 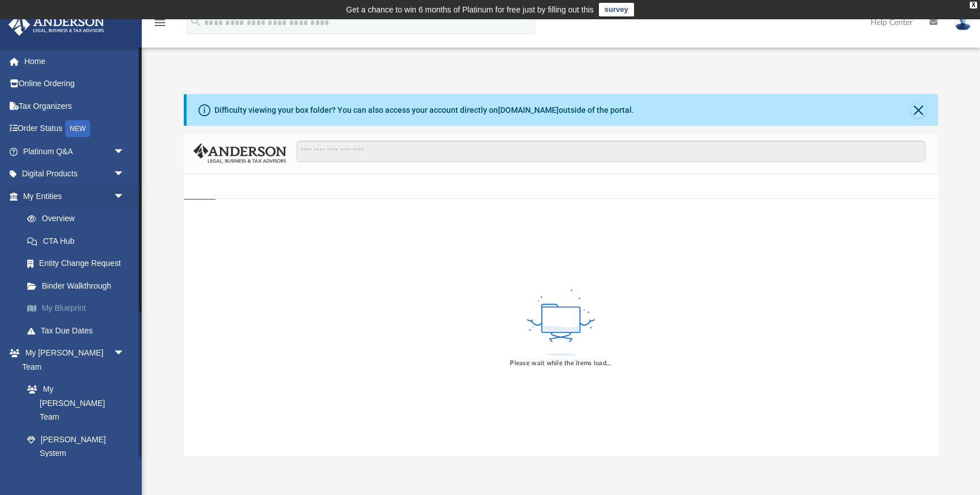 What do you see at coordinates (612, 151) in the screenshot?
I see `input: Search files and folders` at bounding box center [612, 151].